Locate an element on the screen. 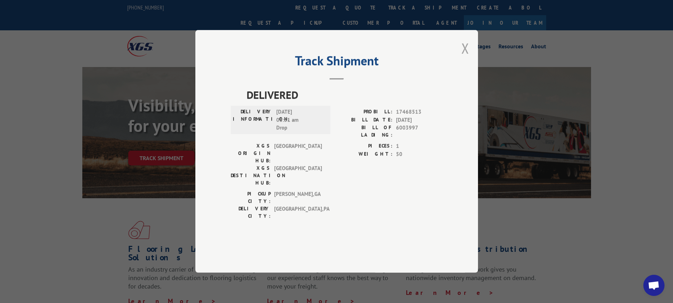 This screenshot has width=673, height=303. label: WEIGHT: is located at coordinates (365, 154).